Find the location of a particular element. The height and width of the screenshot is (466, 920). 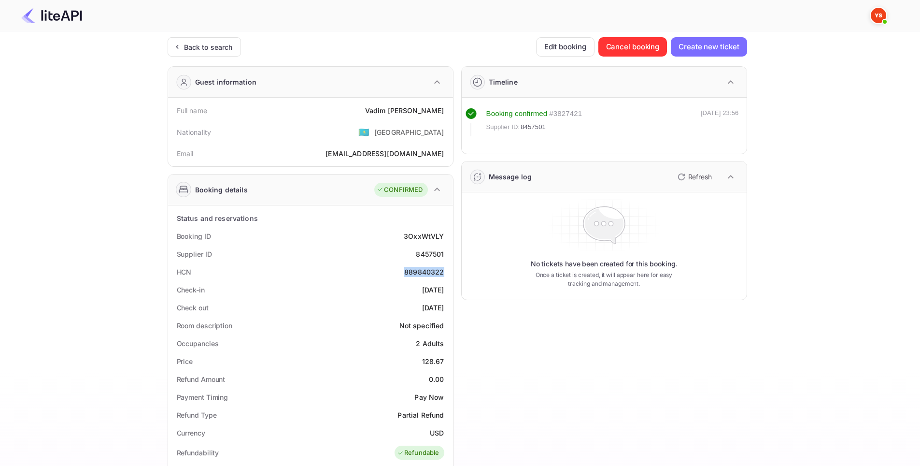

div: Not specified is located at coordinates (422, 325).